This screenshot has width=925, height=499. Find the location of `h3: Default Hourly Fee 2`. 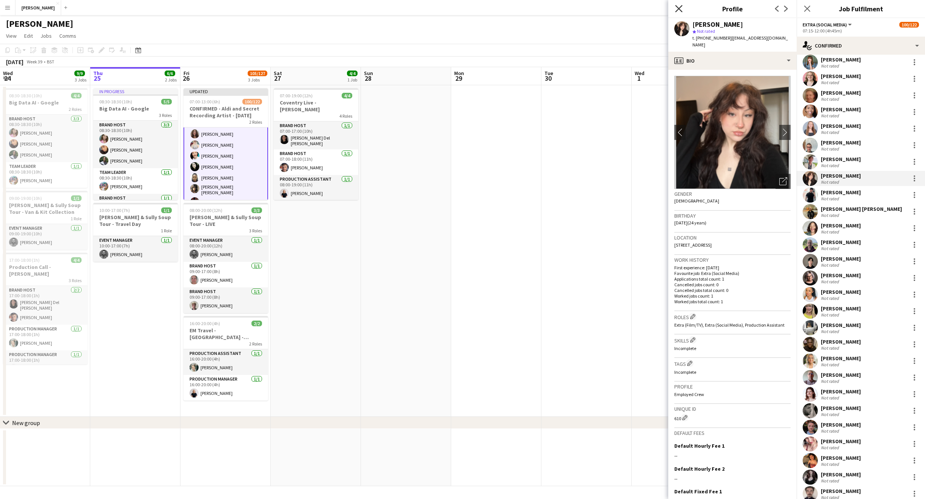

h3: Default Hourly Fee 2 is located at coordinates (699, 469).